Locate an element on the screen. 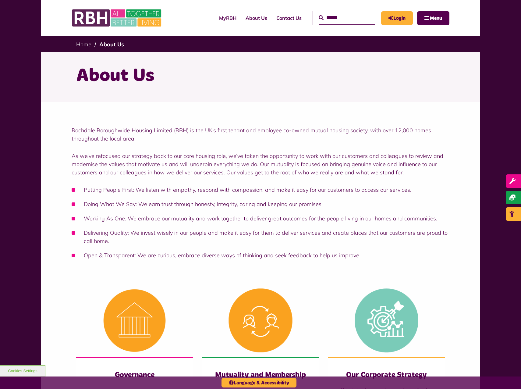 This screenshot has width=521, height=389. span: Menu is located at coordinates (436, 18).